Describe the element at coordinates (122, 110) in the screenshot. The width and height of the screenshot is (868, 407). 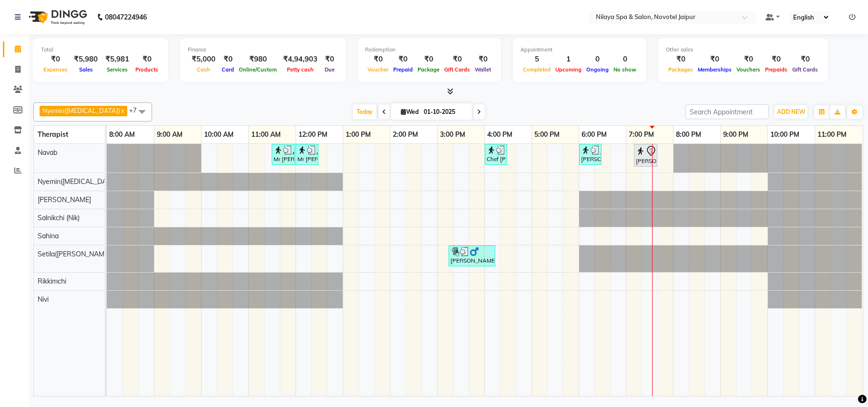
I see `a: x` at that location.